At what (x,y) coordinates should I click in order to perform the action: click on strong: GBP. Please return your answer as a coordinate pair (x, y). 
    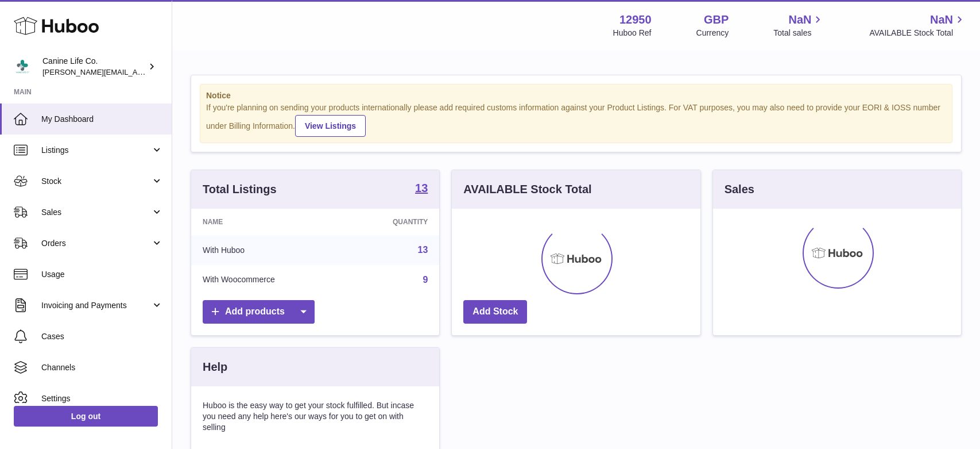
    Looking at the image, I should click on (716, 19).